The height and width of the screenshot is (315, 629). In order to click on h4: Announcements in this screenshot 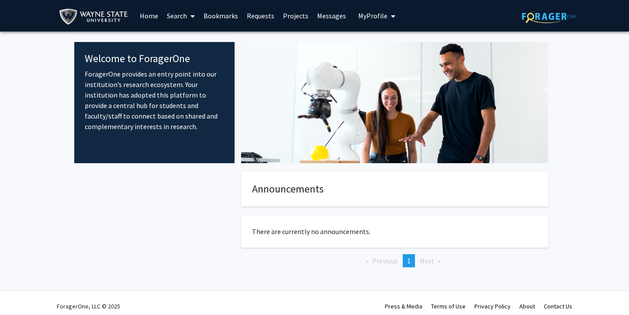, I will do `click(395, 189)`.